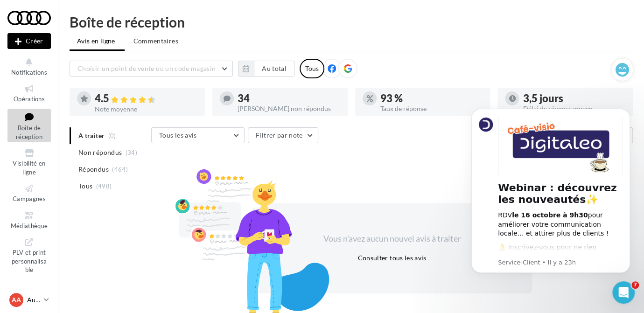 The width and height of the screenshot is (644, 313). I want to click on button: Notifications, so click(29, 66).